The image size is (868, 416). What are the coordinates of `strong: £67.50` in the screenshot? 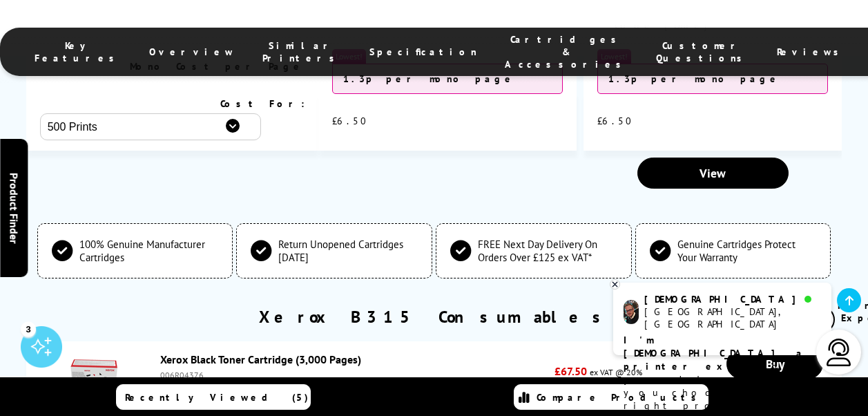 It's located at (570, 371).